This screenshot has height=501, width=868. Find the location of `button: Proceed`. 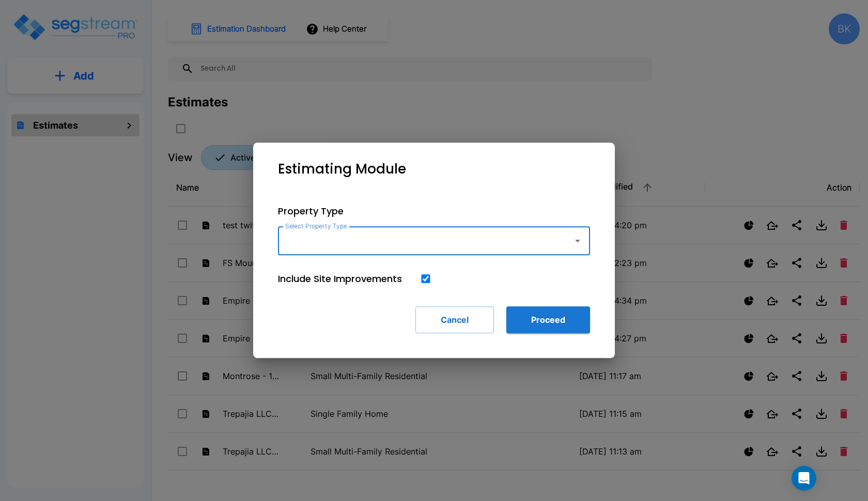

button: Proceed is located at coordinates (548, 320).